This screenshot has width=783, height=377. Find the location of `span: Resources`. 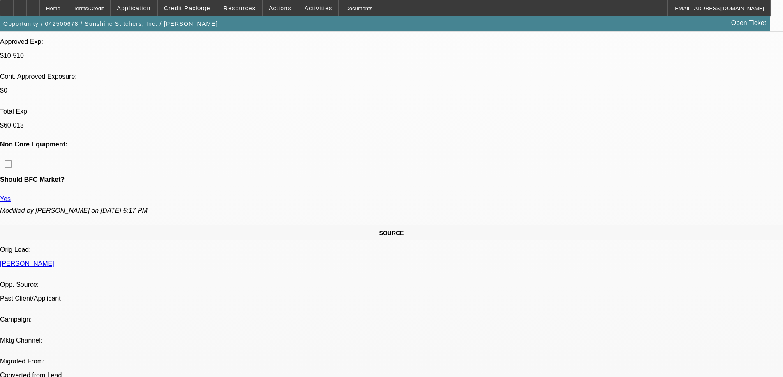

span: Resources is located at coordinates (239, 8).